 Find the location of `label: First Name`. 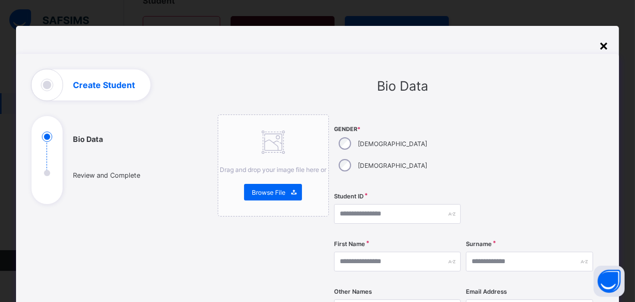

label: First Name is located at coordinates (350, 244).